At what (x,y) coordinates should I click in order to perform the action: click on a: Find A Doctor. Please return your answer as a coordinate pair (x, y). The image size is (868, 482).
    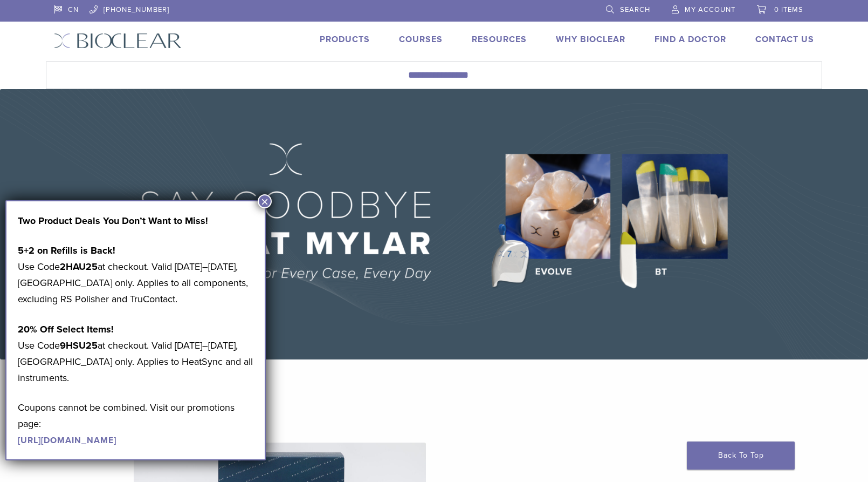
    Looking at the image, I should click on (690, 39).